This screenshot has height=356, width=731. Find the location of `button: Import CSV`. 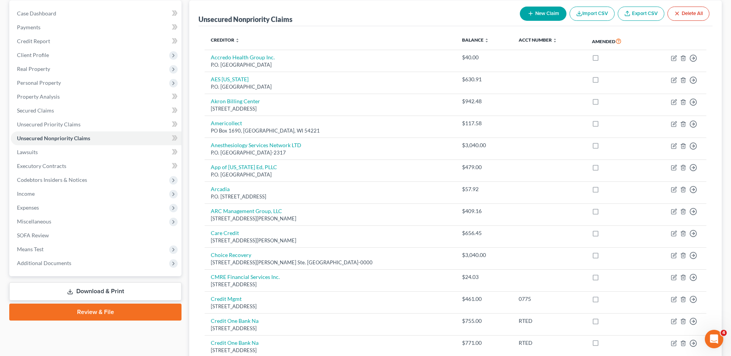

button: Import CSV is located at coordinates (592, 13).